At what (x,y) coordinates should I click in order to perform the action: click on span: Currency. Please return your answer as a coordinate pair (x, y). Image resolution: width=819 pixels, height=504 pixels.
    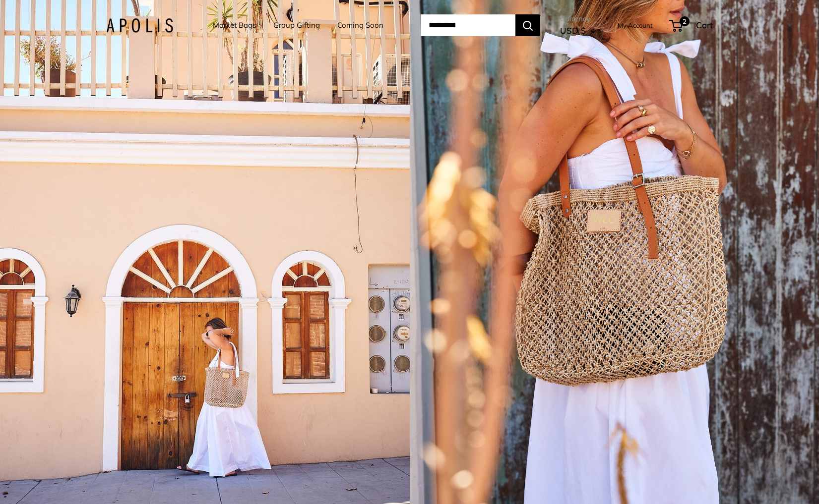
    Looking at the image, I should click on (578, 19).